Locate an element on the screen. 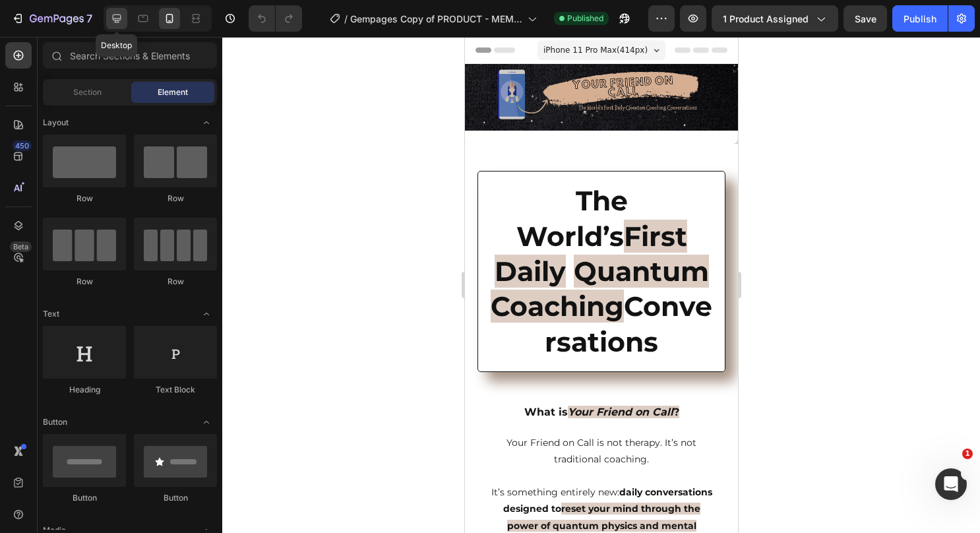  span: Element is located at coordinates (173, 92).